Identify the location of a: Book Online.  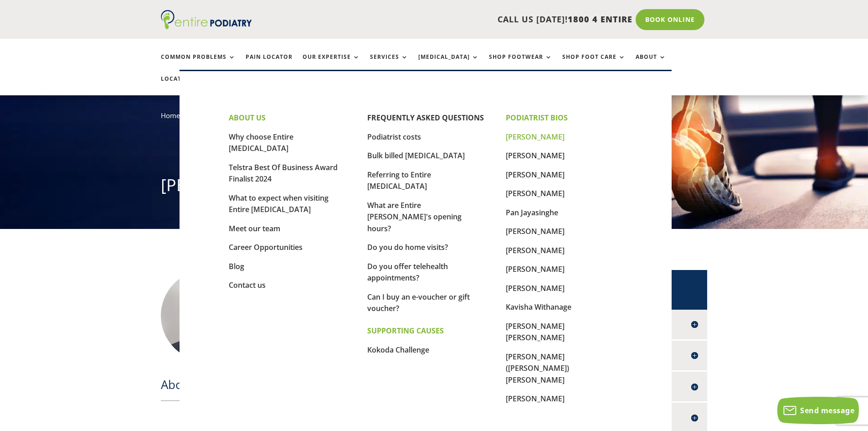
(670, 19).